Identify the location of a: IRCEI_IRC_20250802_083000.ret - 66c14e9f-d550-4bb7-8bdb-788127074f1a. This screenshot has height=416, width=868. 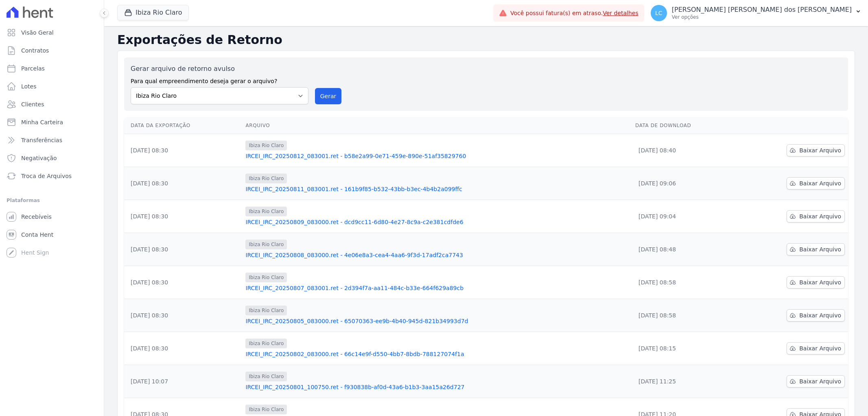
(437, 354).